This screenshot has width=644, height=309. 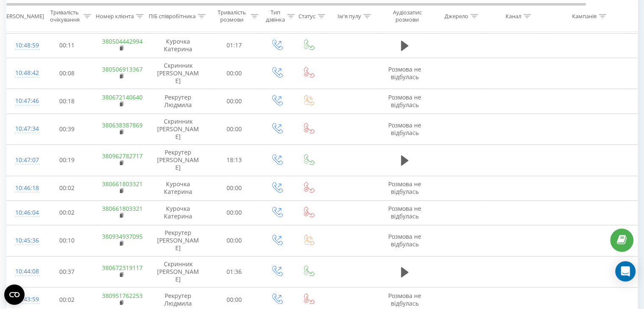 What do you see at coordinates (585, 16) in the screenshot?
I see `div: Кампанія` at bounding box center [585, 16].